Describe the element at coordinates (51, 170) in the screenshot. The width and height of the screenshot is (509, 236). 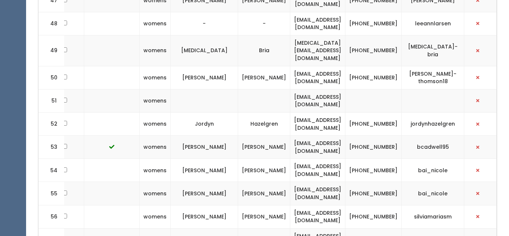
I see `td: 54` at that location.